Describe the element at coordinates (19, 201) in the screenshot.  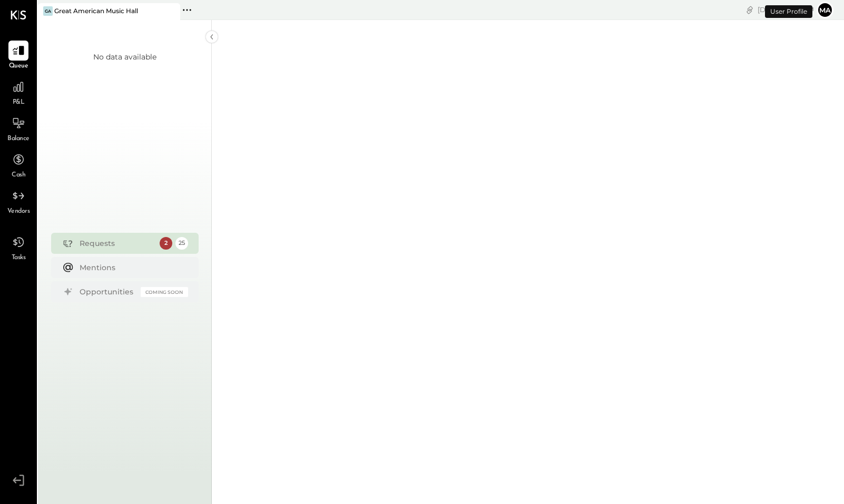
I see `a: Vendors` at that location.